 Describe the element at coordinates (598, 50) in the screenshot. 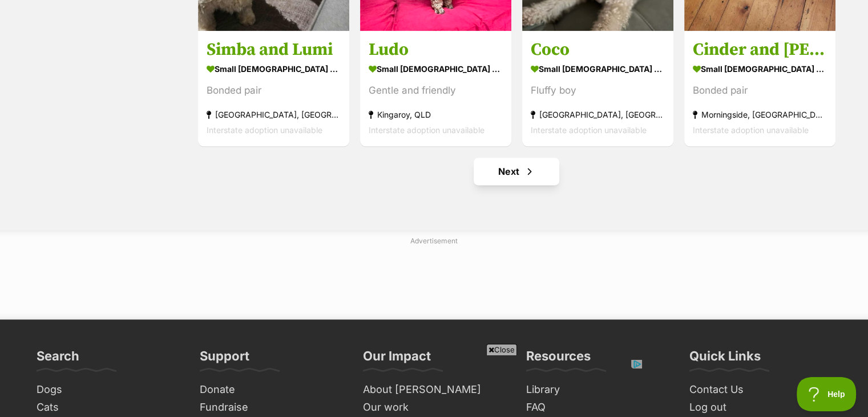

I see `h3: Coco` at that location.